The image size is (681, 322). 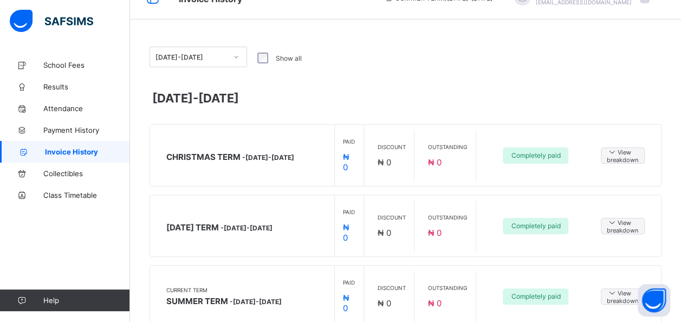 What do you see at coordinates (86, 300) in the screenshot?
I see `span: Help` at bounding box center [86, 300].